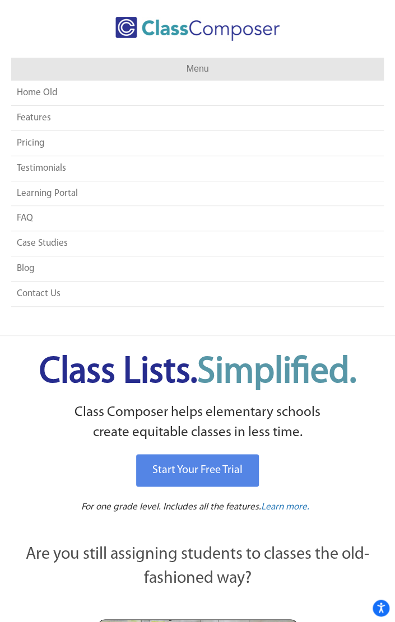  I want to click on a: Start Your Free Trial, so click(197, 470).